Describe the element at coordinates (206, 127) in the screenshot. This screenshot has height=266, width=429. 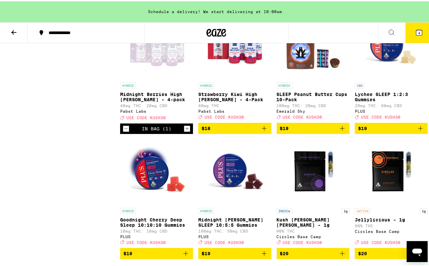
I see `span: $18` at that location.